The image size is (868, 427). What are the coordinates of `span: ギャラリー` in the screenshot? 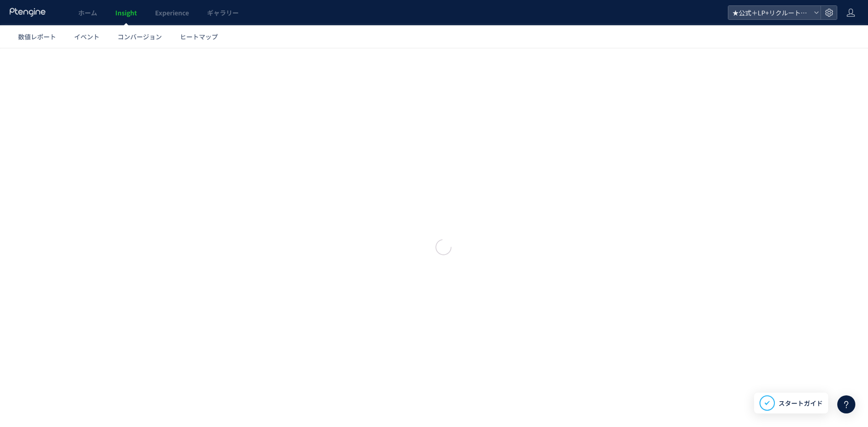 It's located at (223, 12).